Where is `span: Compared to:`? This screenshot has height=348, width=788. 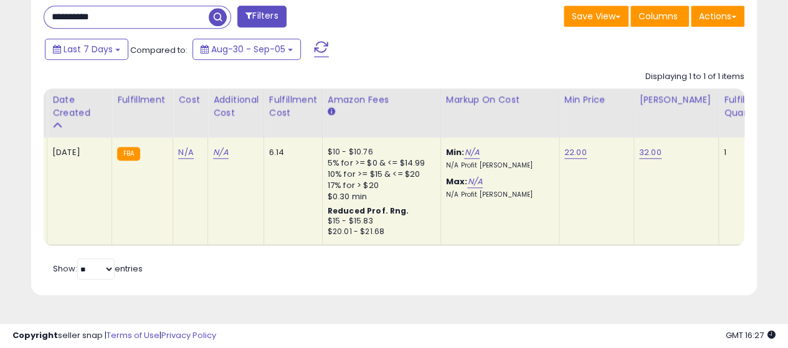 span: Compared to: is located at coordinates (159, 50).